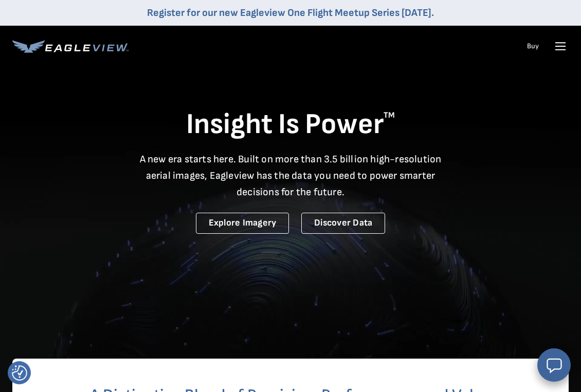 Image resolution: width=581 pixels, height=392 pixels. What do you see at coordinates (343, 223) in the screenshot?
I see `a: Discover Data` at bounding box center [343, 223].